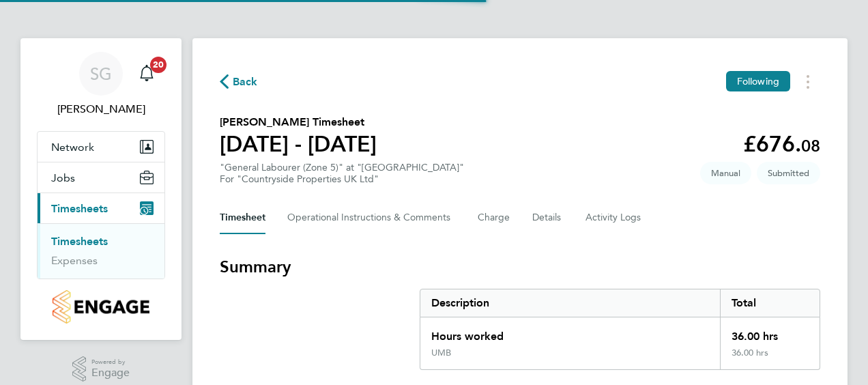 The image size is (868, 385). What do you see at coordinates (79, 208) in the screenshot?
I see `span: Timesheets` at bounding box center [79, 208].